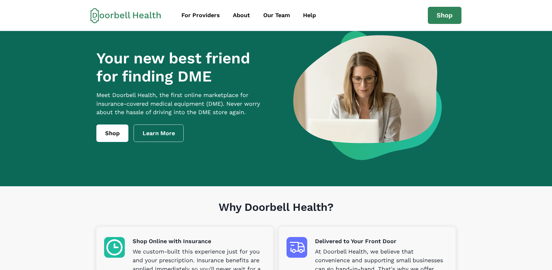 The height and width of the screenshot is (270, 552). Describe the element at coordinates (241, 15) in the screenshot. I see `a: About` at that location.